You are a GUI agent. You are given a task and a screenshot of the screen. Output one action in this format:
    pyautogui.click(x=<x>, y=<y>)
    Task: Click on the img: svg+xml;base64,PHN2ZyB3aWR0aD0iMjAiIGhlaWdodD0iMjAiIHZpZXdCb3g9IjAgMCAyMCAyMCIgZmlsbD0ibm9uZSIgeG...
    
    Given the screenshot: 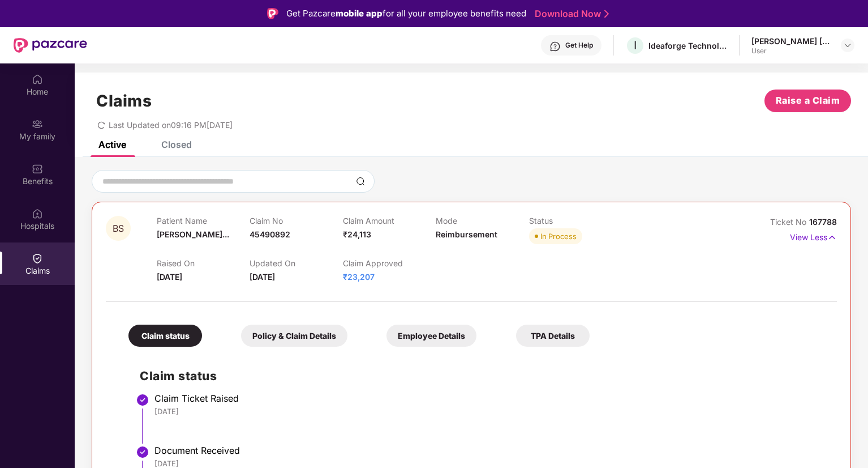 What is the action you would take?
    pyautogui.click(x=37, y=124)
    